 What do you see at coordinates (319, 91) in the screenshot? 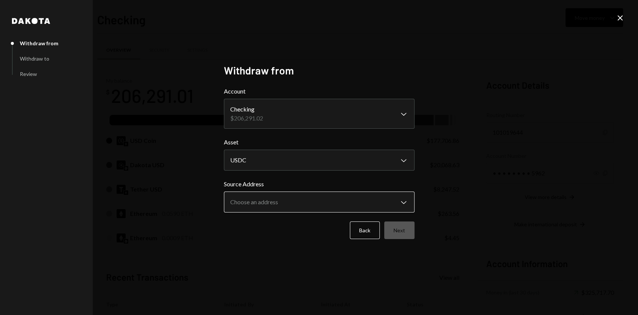
I see `label: Account` at bounding box center [319, 91].